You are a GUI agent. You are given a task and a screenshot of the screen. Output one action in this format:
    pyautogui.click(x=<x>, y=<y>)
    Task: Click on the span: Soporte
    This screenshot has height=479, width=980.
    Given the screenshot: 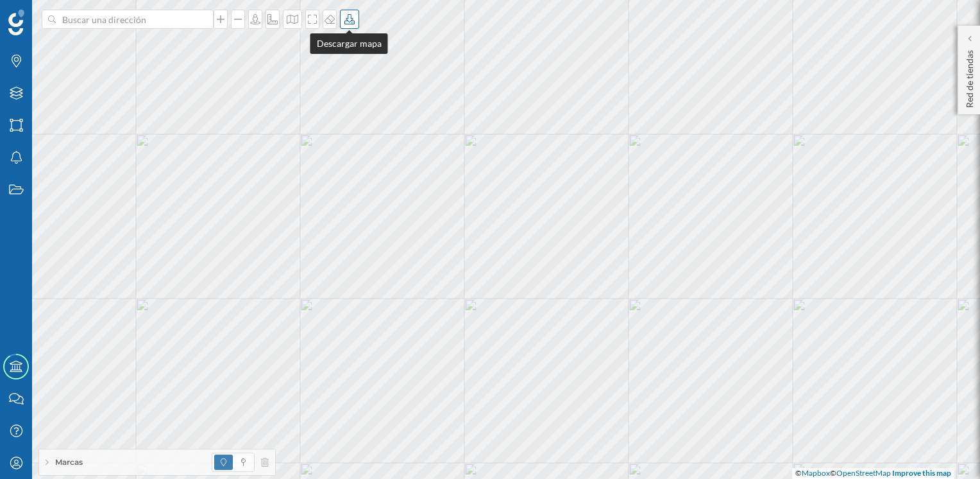 What is the action you would take?
    pyautogui.click(x=48, y=15)
    